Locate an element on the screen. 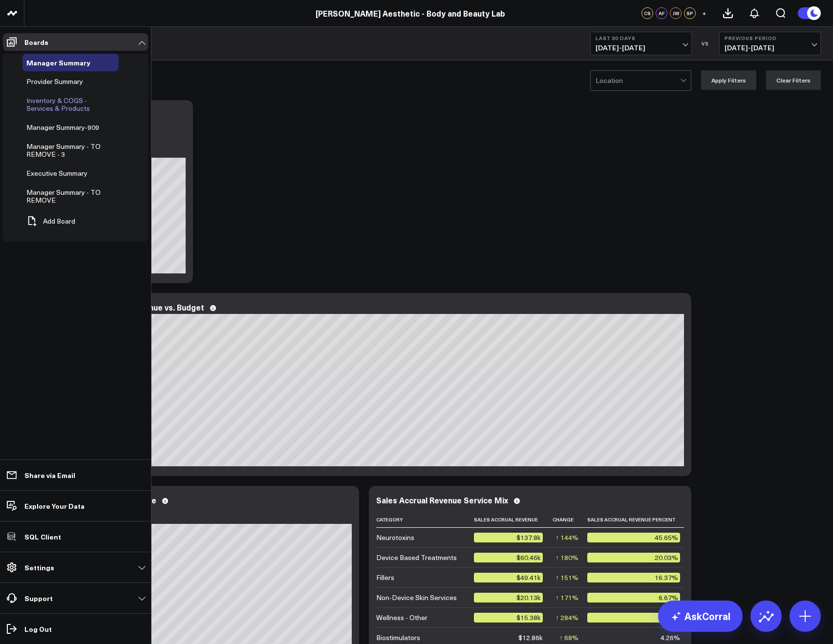  div: $137.8k is located at coordinates (508, 538).